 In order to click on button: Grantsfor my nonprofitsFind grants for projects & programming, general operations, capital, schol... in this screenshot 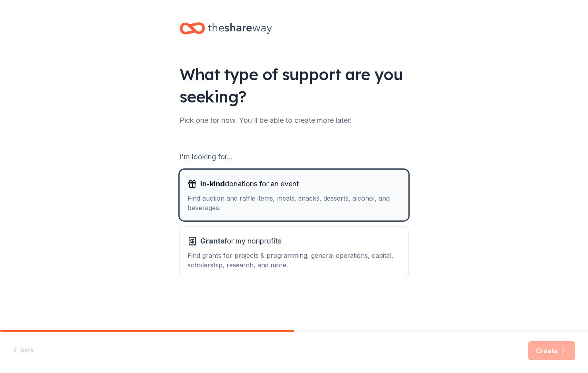, I will do `click(294, 253)`.